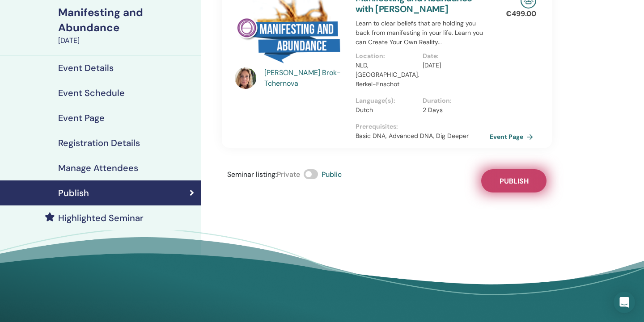  Describe the element at coordinates (252, 174) in the screenshot. I see `span: Seminar listing :` at that location.